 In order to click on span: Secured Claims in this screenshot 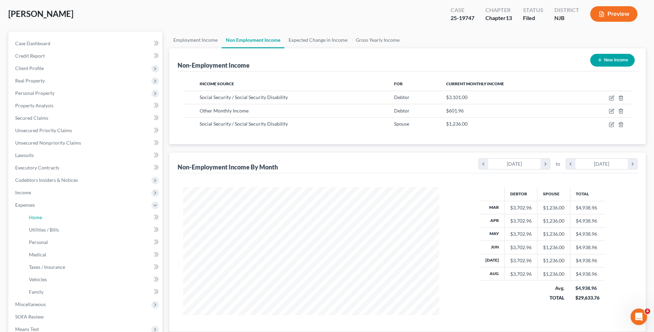, I will do `click(32, 118)`.